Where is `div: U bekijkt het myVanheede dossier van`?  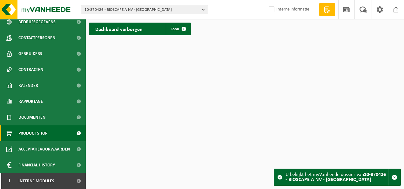 div: U bekijkt het myVanheede dossier van is located at coordinates (337, 177).